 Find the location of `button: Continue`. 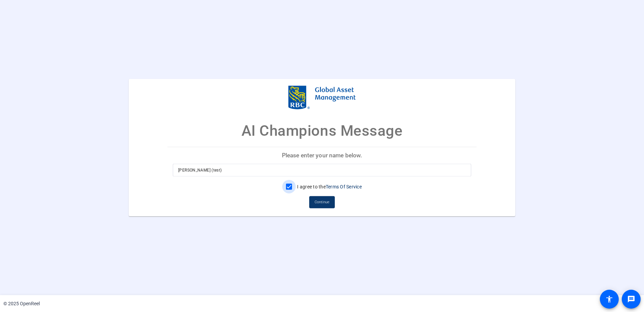

button: Continue is located at coordinates (322, 201).